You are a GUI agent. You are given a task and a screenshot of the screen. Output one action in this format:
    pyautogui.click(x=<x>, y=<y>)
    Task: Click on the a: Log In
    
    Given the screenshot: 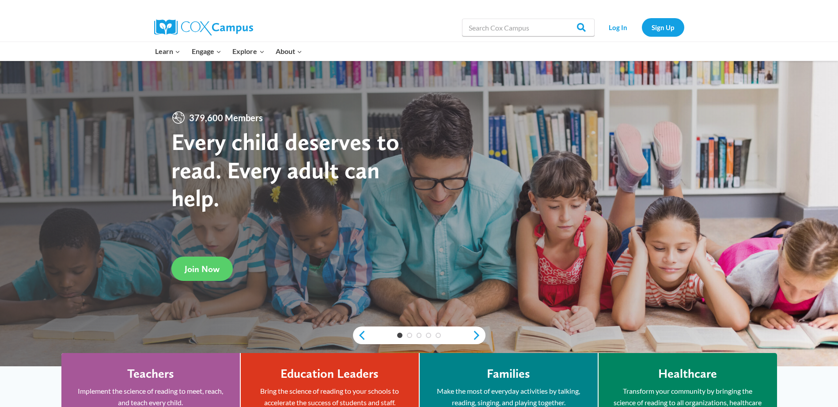 What is the action you would take?
    pyautogui.click(x=618, y=27)
    